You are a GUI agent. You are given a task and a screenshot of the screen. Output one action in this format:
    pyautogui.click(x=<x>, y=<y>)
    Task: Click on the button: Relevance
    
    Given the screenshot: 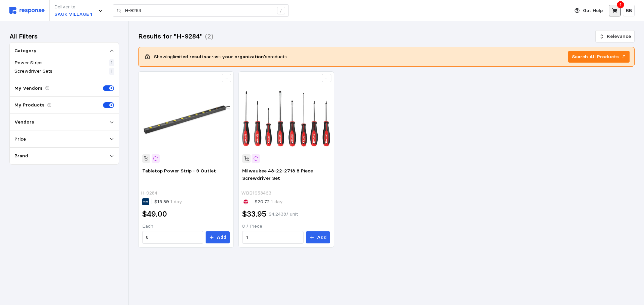 What is the action you would take?
    pyautogui.click(x=615, y=37)
    